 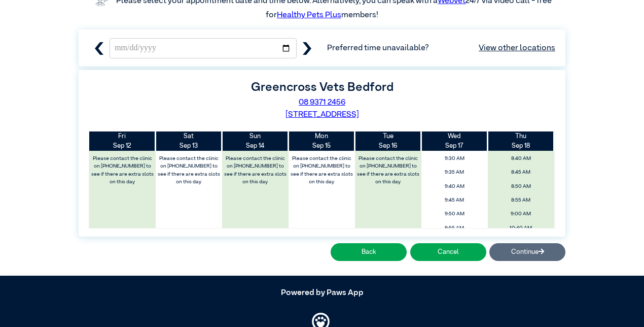 I want to click on th: Sep 15, so click(x=321, y=141).